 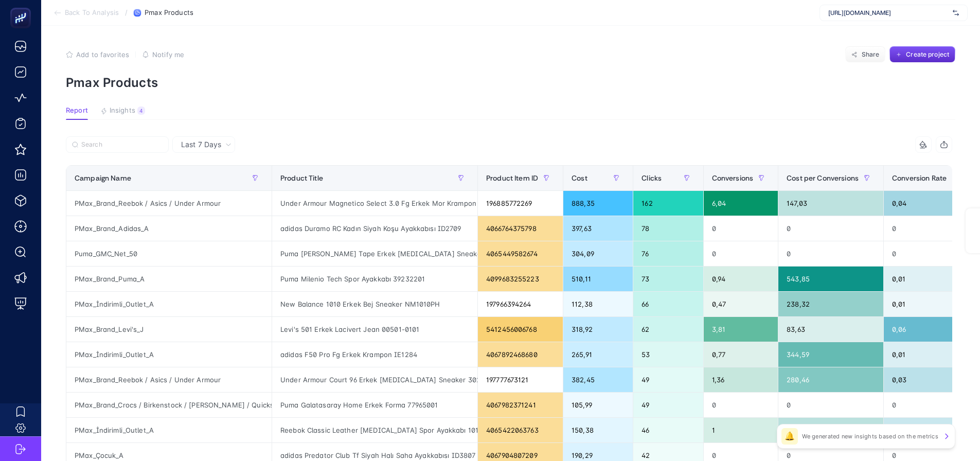 I want to click on div: 73, so click(x=668, y=279).